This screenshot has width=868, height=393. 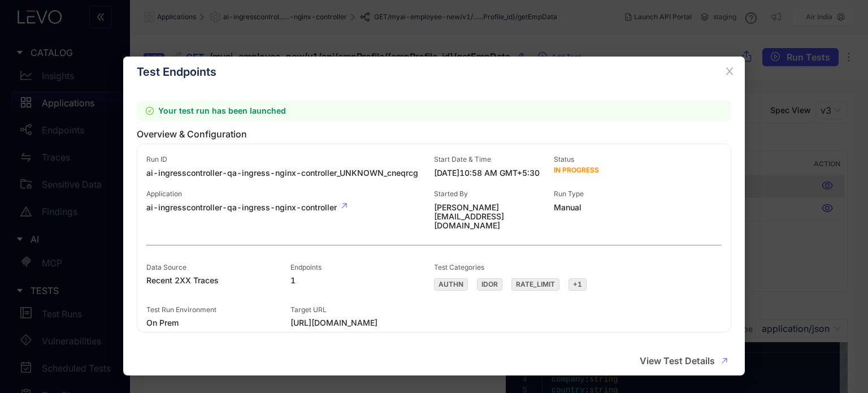 What do you see at coordinates (451, 284) in the screenshot?
I see `span: AUTHN` at bounding box center [451, 284].